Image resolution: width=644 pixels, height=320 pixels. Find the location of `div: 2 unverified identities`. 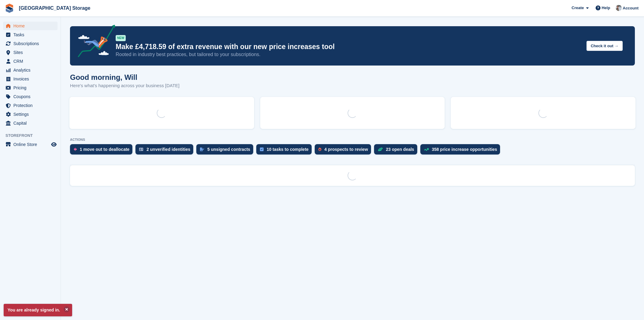

div: 2 unverified identities is located at coordinates (169, 149).